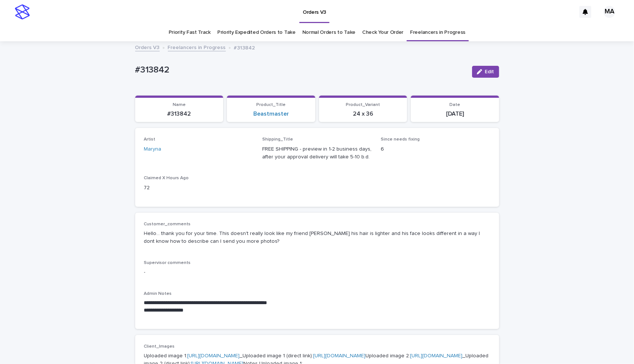  Describe the element at coordinates (153, 149) in the screenshot. I see `a: Maryna` at that location.